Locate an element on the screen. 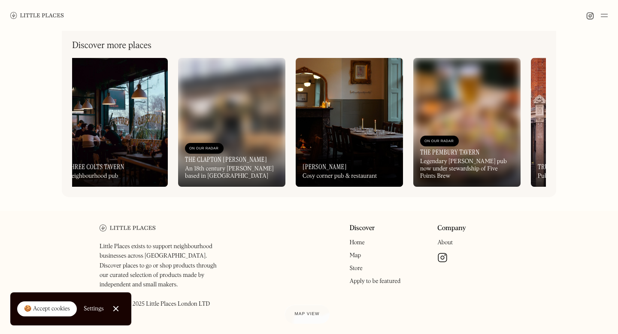  h2: Discover more places is located at coordinates (112, 45).